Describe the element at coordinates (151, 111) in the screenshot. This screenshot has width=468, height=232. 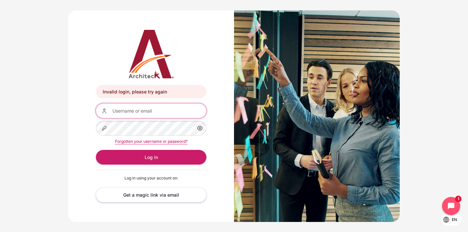
I see `input: Username or email` at that location.